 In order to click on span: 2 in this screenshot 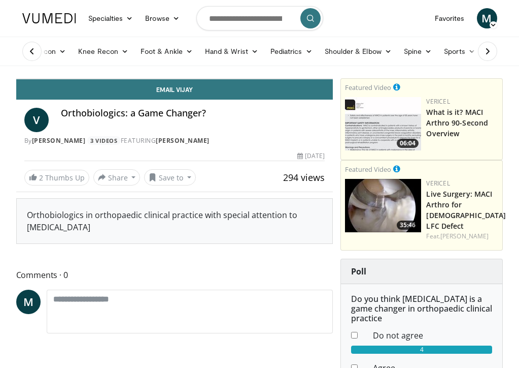, I will do `click(41, 177)`.